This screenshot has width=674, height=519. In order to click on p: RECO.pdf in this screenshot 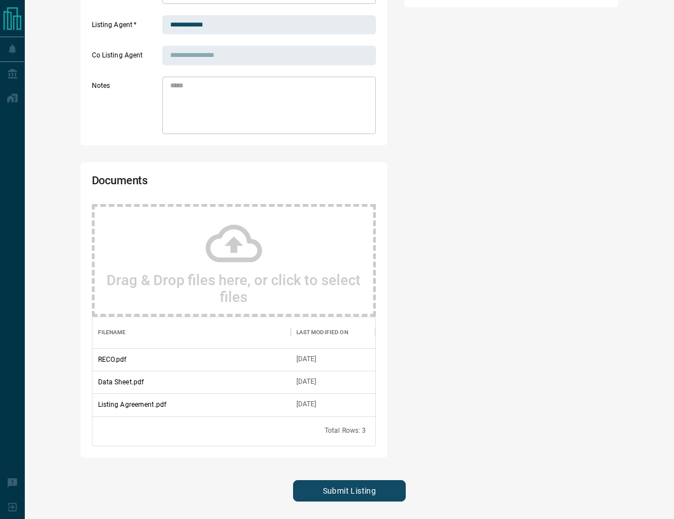, I will do `click(112, 360)`.